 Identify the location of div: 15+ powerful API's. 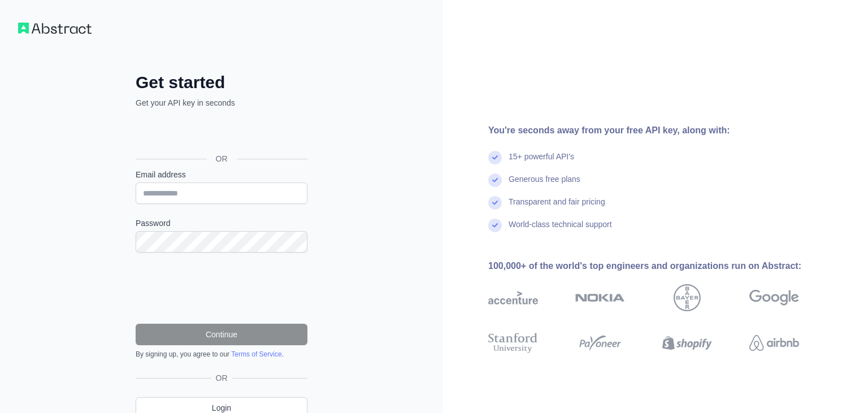
(542, 162).